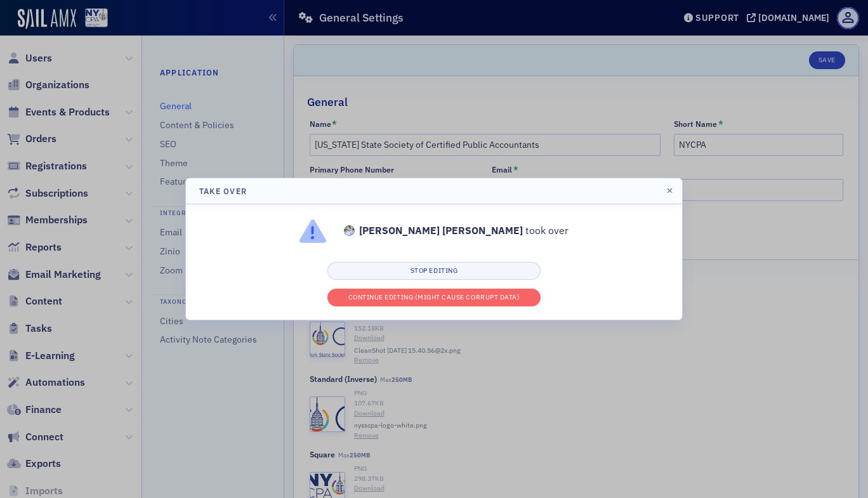 The width and height of the screenshot is (868, 498). I want to click on h4: Take Over, so click(223, 191).